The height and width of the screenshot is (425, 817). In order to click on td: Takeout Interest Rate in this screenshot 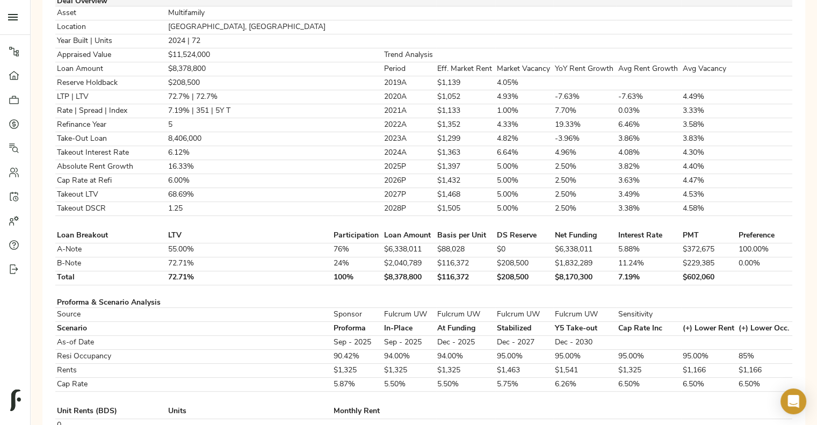, I will do `click(111, 153)`.